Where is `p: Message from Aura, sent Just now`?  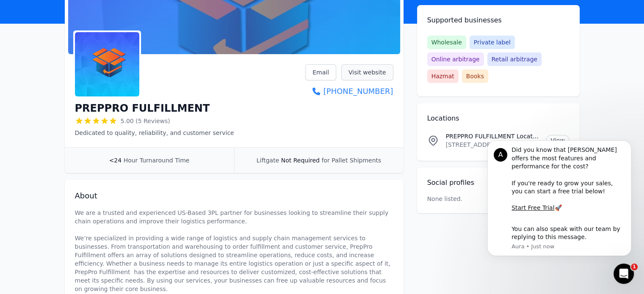 p: Message from Aura, sent Just now is located at coordinates (94, 108).